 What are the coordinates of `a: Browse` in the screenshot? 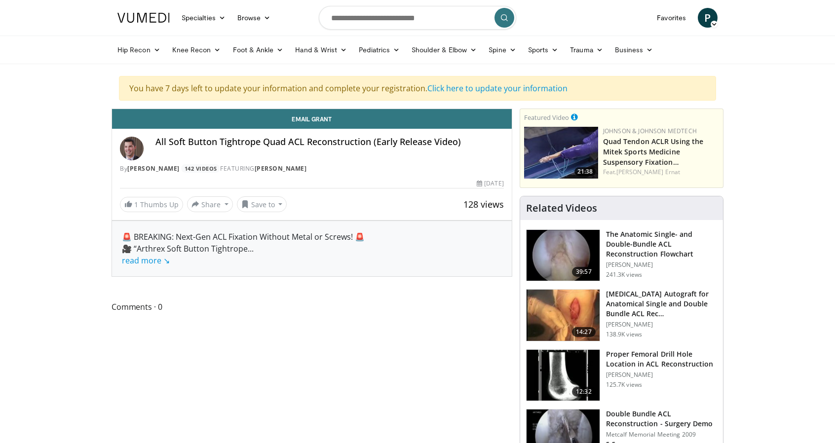 It's located at (254, 18).